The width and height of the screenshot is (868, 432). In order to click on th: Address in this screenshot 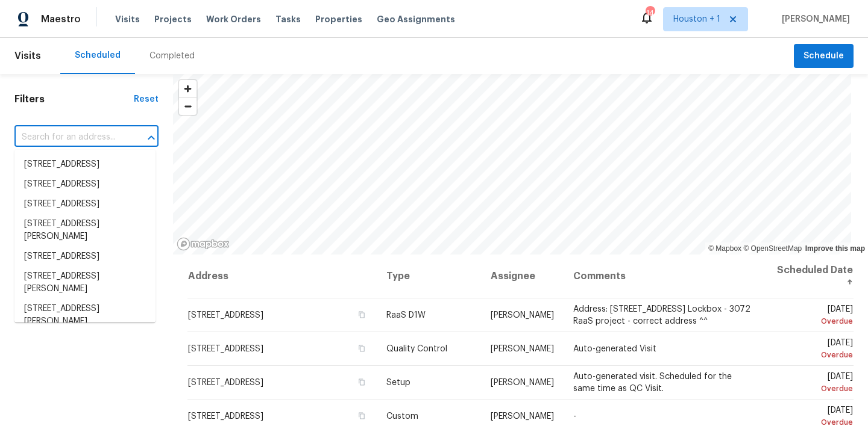, I will do `click(282, 276)`.